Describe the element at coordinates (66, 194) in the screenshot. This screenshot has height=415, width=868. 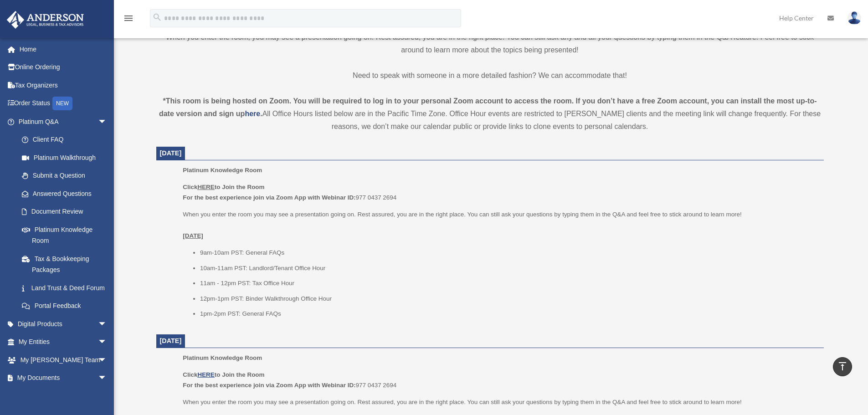
I see `a: Answered Questions` at that location.